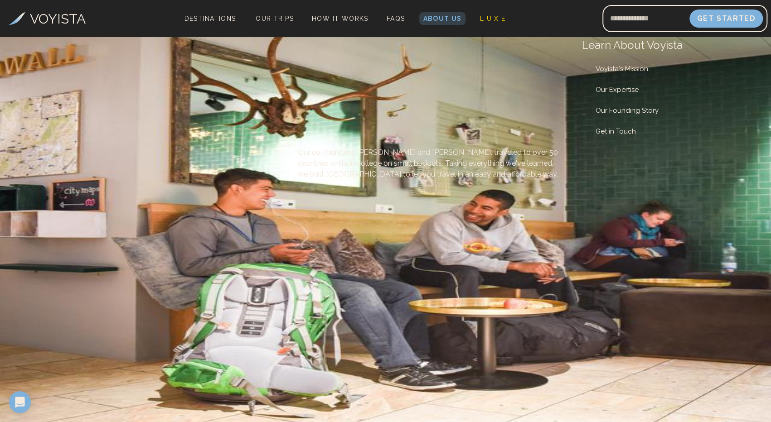 The image size is (771, 422). I want to click on a: Voyista's Mission, so click(621, 69).